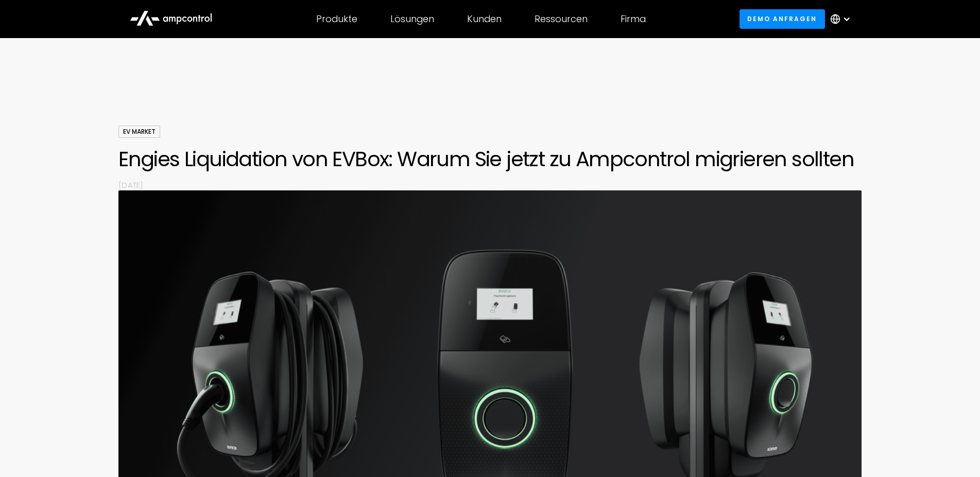 The width and height of the screenshot is (980, 477). Describe the element at coordinates (560, 19) in the screenshot. I see `div: Ressourcen` at that location.